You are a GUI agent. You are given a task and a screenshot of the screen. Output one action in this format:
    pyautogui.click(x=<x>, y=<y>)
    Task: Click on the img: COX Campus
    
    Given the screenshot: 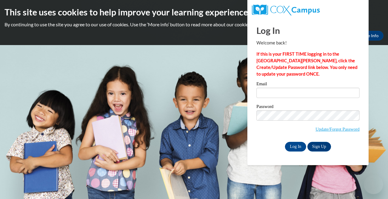 What is the action you would take?
    pyautogui.click(x=286, y=10)
    